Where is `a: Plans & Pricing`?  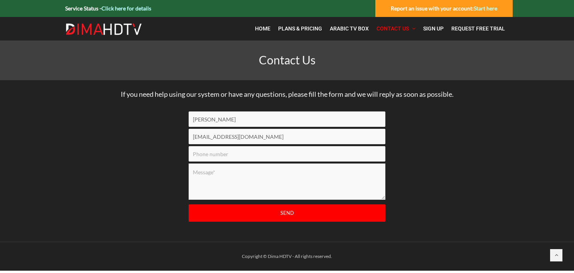
a: Plans & Pricing is located at coordinates (300, 29).